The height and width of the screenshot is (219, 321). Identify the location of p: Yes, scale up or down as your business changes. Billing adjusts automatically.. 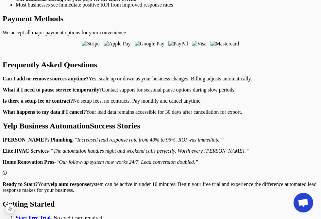
(160, 79).